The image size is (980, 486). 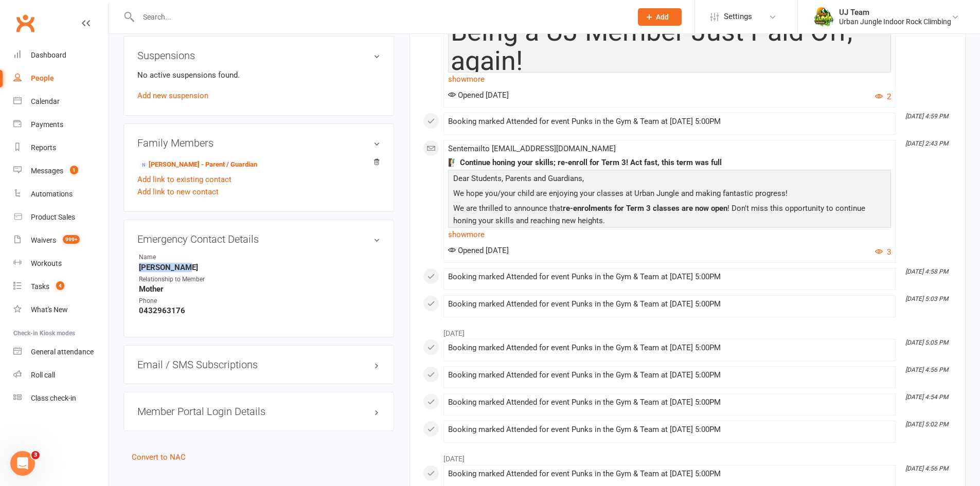 What do you see at coordinates (61, 286) in the screenshot?
I see `a: Tasks 4` at bounding box center [61, 286].